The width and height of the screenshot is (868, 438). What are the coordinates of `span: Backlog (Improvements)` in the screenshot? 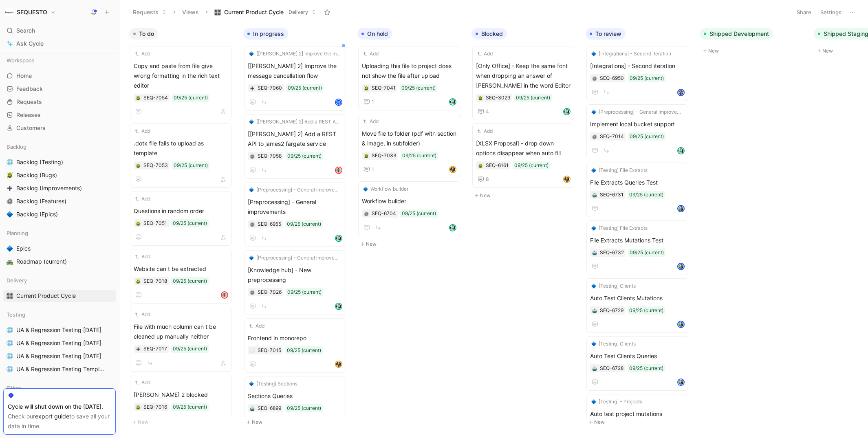 It's located at (49, 188).